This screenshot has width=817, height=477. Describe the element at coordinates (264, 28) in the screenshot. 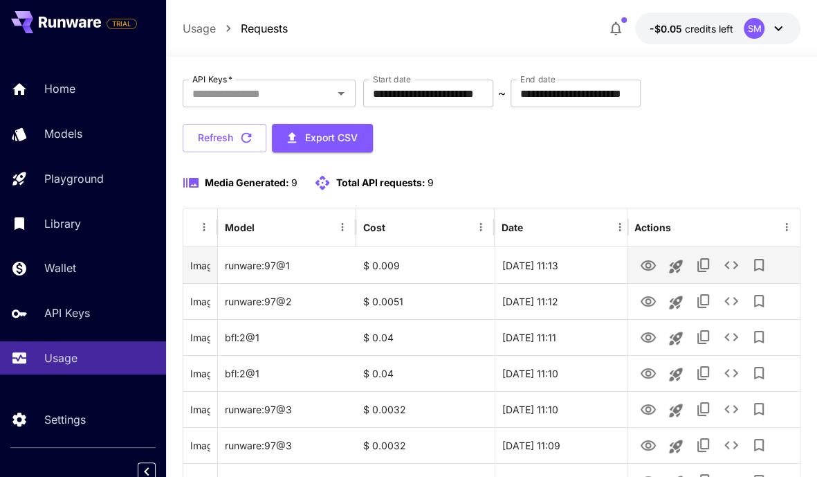

I see `p: Requests` at that location.